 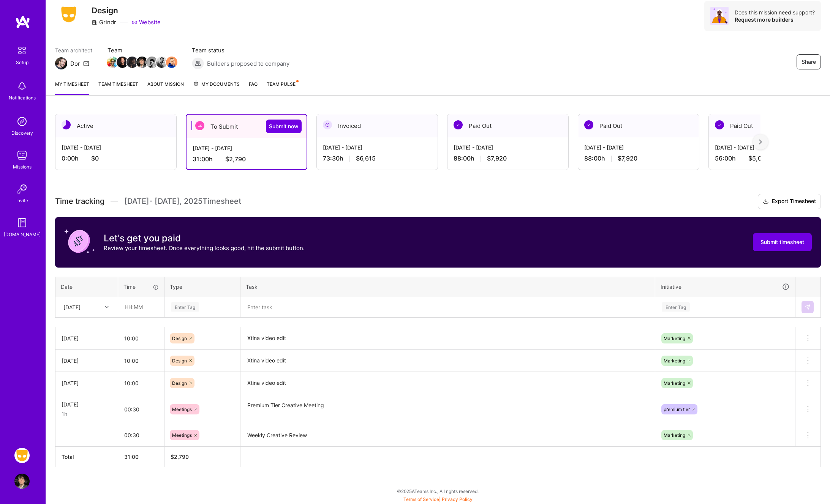 What do you see at coordinates (95, 158) in the screenshot?
I see `span: $0` at bounding box center [95, 158].